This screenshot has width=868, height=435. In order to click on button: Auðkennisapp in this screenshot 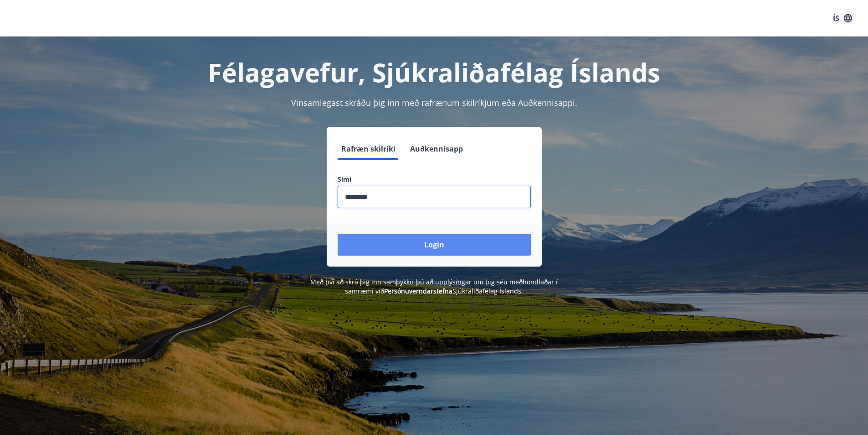, I will do `click(436, 149)`.